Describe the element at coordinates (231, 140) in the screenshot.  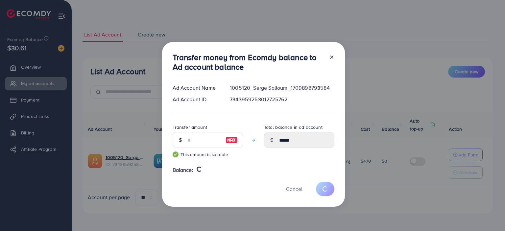
I see `img: image` at that location.